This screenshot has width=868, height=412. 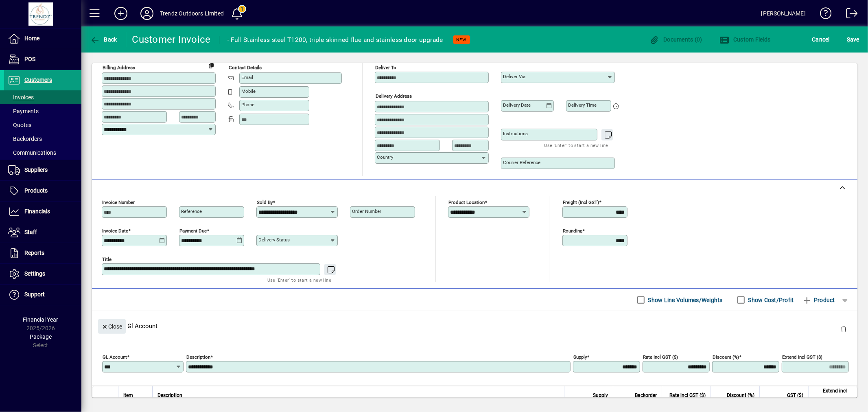 What do you see at coordinates (147, 13) in the screenshot?
I see `button: Profile` at bounding box center [147, 13].